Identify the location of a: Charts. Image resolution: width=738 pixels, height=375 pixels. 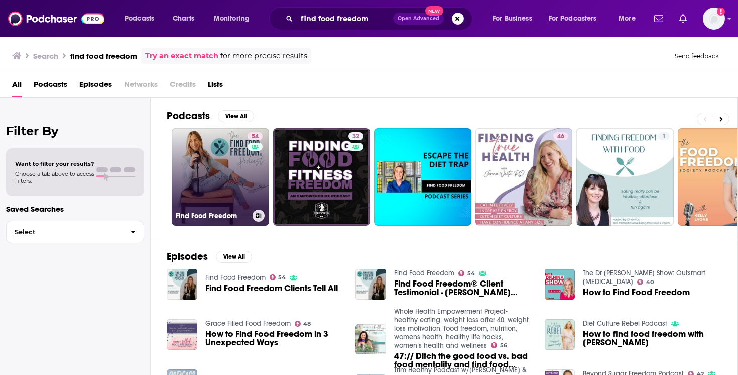
(183, 19).